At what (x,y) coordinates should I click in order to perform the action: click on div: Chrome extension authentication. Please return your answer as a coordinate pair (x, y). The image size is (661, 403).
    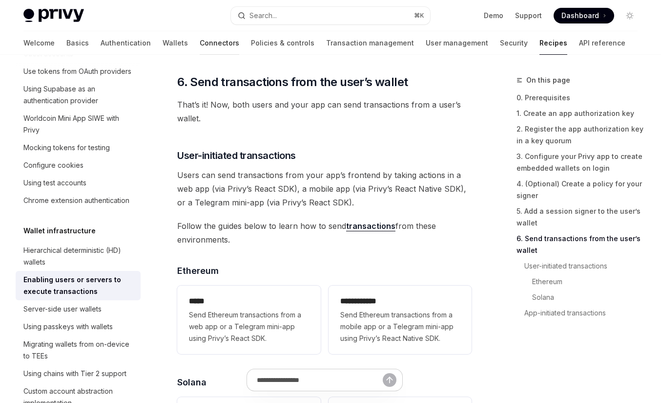
    Looking at the image, I should click on (76, 200).